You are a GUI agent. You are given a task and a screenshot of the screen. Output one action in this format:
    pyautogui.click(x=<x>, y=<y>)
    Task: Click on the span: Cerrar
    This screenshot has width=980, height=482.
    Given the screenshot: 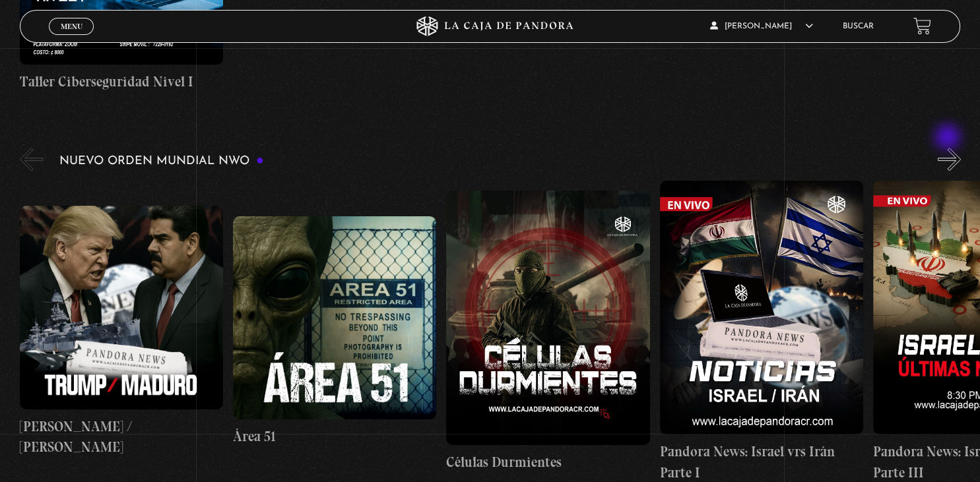 What is the action you would take?
    pyautogui.click(x=71, y=37)
    